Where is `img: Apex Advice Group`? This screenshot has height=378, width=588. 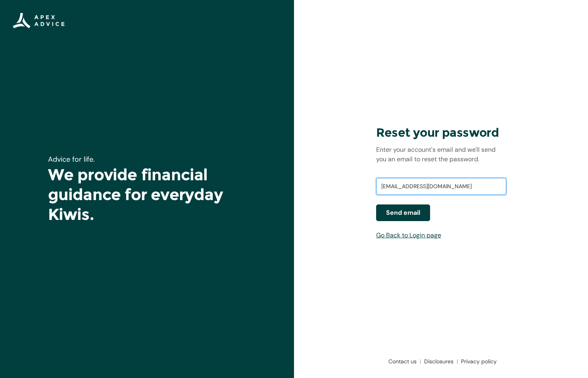
img: Apex Advice Group is located at coordinates (39, 20).